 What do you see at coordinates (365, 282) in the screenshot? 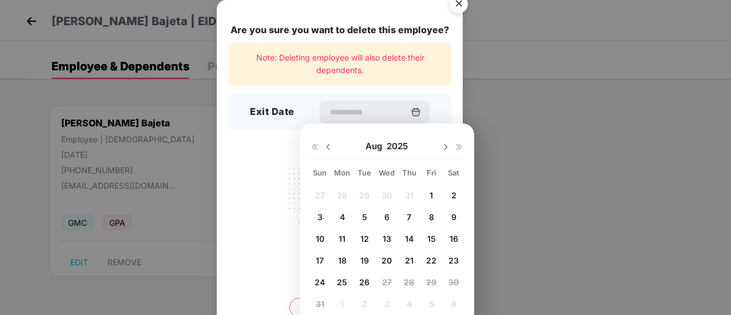
I see `span: 26` at bounding box center [365, 282].